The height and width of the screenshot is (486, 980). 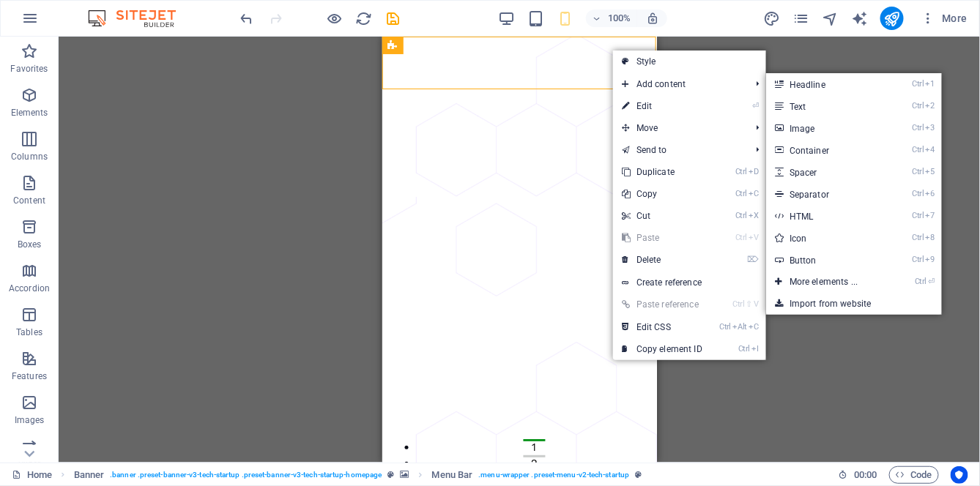 What do you see at coordinates (364, 18) in the screenshot?
I see `i: Reload page` at bounding box center [364, 18].